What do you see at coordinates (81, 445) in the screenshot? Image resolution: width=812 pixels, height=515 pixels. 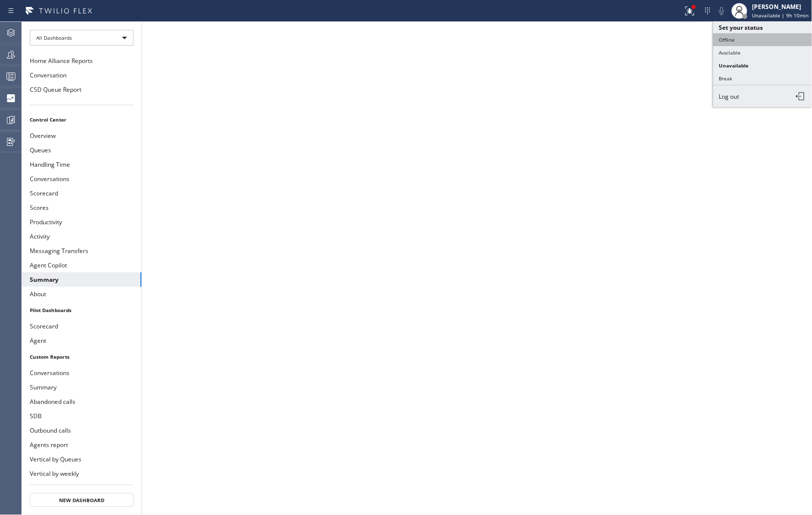 I see `button: Agents report` at bounding box center [81, 445].